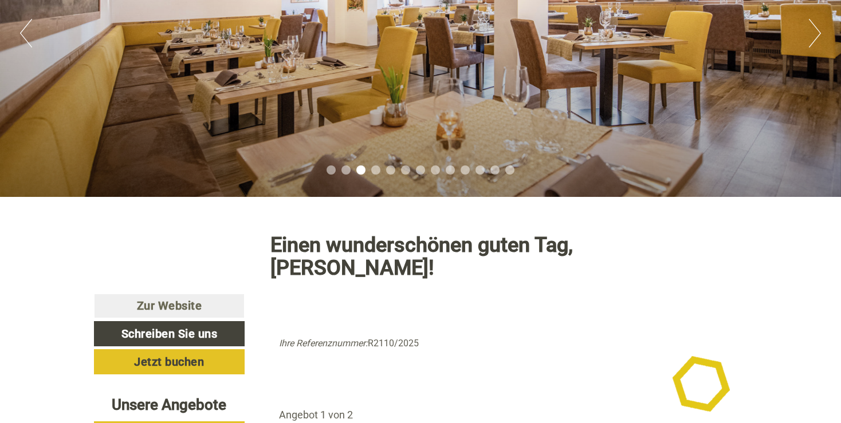 The width and height of the screenshot is (841, 423). What do you see at coordinates (814, 33) in the screenshot?
I see `button: Next` at bounding box center [814, 33].